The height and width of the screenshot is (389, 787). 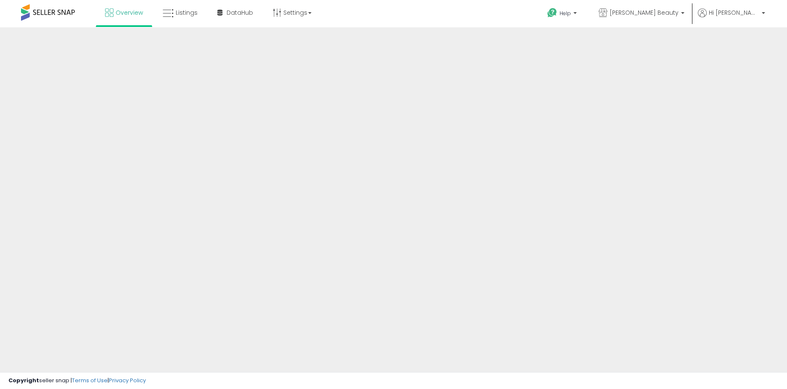 I want to click on i: Get Help, so click(x=552, y=13).